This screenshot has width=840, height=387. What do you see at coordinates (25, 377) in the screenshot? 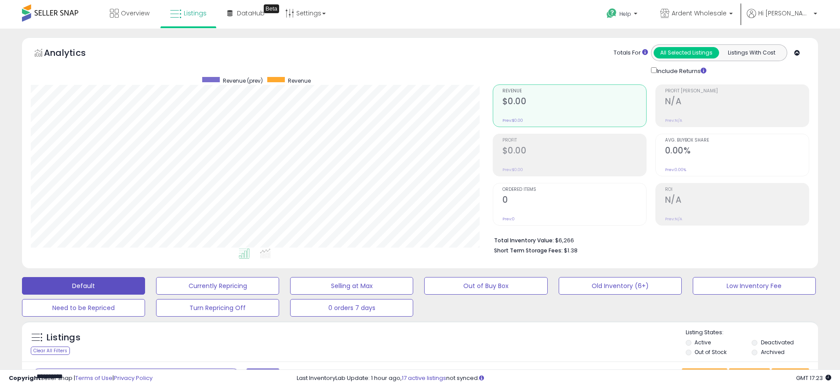
I see `strong: Copyright` at bounding box center [25, 377].